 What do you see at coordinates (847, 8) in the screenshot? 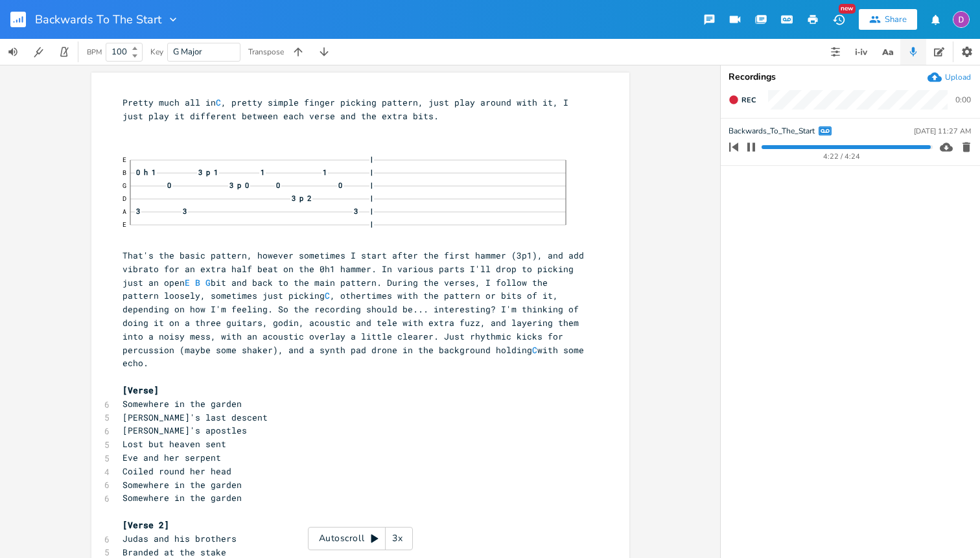
I see `div: New` at bounding box center [847, 8].